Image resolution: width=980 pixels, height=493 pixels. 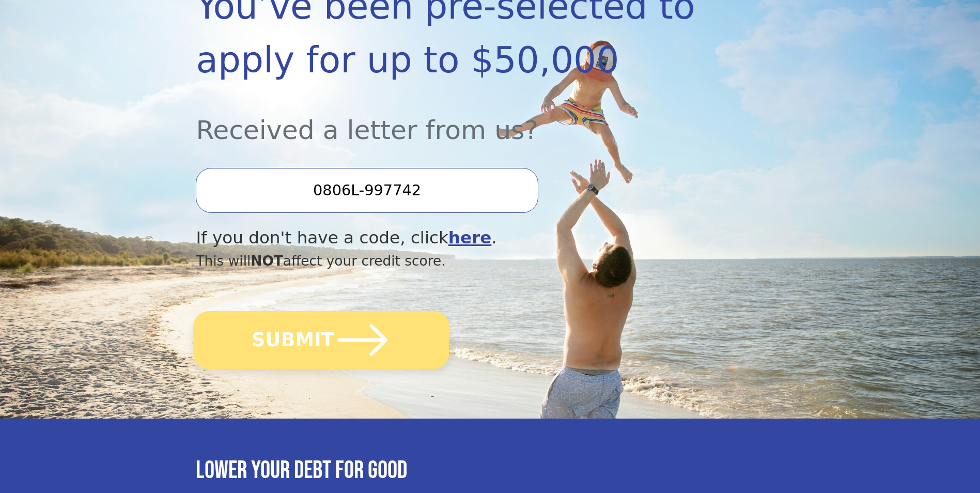 What do you see at coordinates (470, 238) in the screenshot?
I see `a: here` at bounding box center [470, 238].